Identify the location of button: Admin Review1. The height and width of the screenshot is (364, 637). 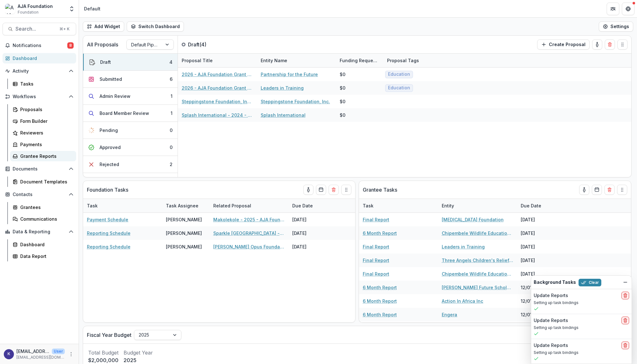
(130, 96).